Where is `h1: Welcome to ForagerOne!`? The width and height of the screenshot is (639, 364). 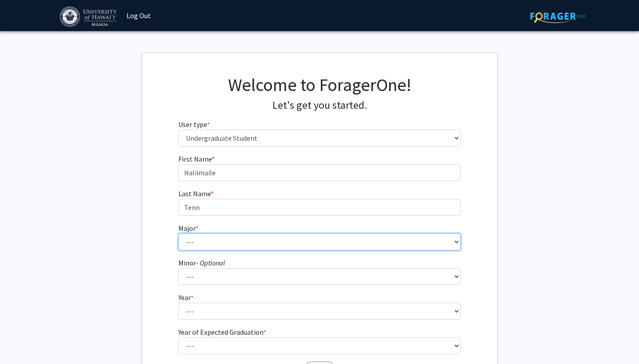
h1: Welcome to ForagerOne! is located at coordinates (320, 85).